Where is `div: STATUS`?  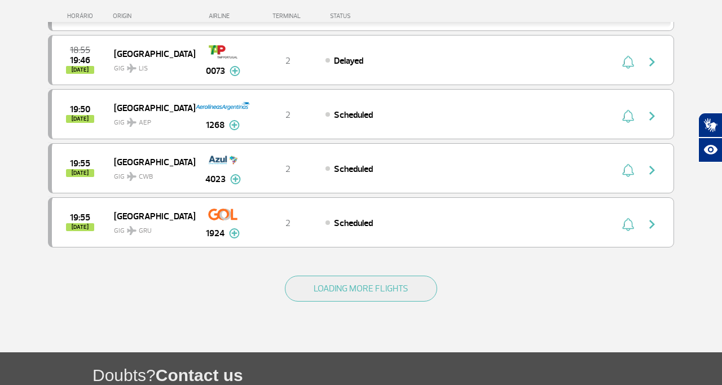 div: STATUS is located at coordinates (370, 16).